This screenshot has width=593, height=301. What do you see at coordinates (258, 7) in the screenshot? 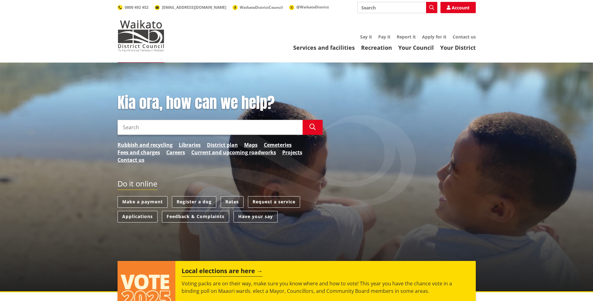
I see `a: WaikatoDistrictCouncil` at bounding box center [258, 7].